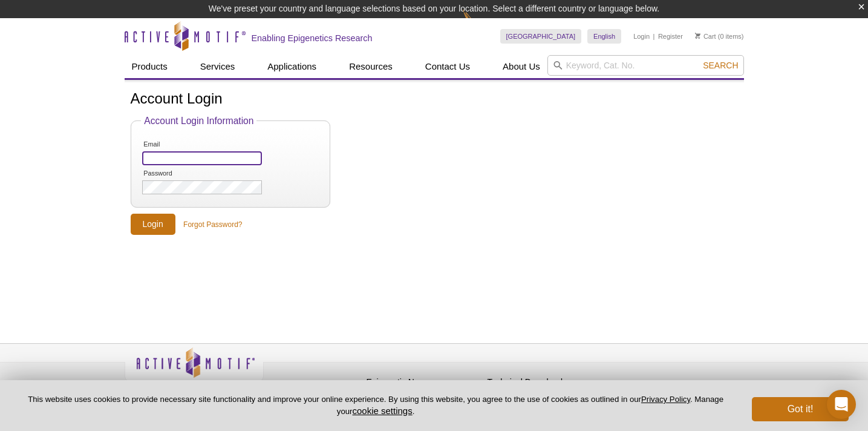 Image resolution: width=868 pixels, height=431 pixels. What do you see at coordinates (424, 382) in the screenshot?
I see `h4: Epigenetic News` at bounding box center [424, 382].